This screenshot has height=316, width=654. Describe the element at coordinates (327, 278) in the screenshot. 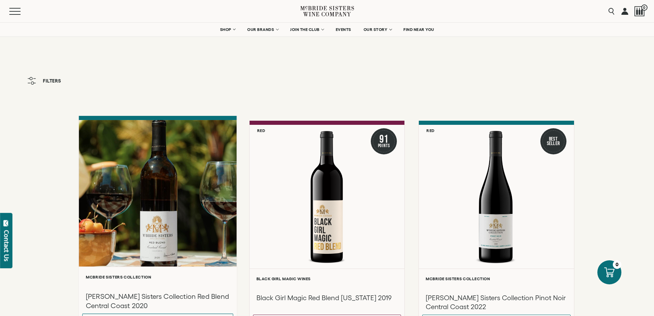

I see `h6: Black Girl Magic Wines` at that location.